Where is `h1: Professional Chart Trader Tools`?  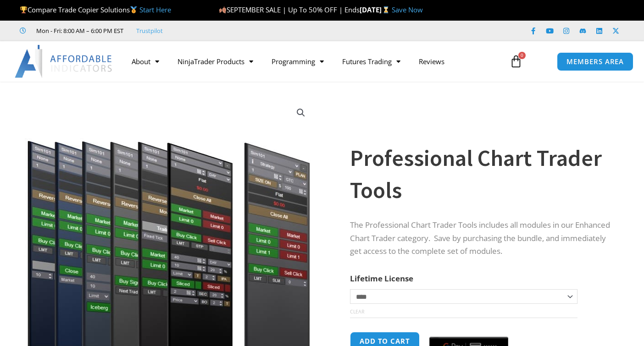
h1: Professional Chart Trader Tools is located at coordinates (484, 174).